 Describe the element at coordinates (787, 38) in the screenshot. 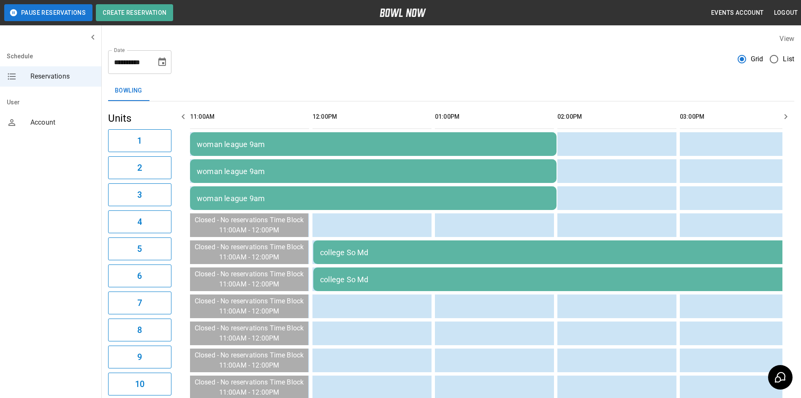

I see `label: View` at that location.